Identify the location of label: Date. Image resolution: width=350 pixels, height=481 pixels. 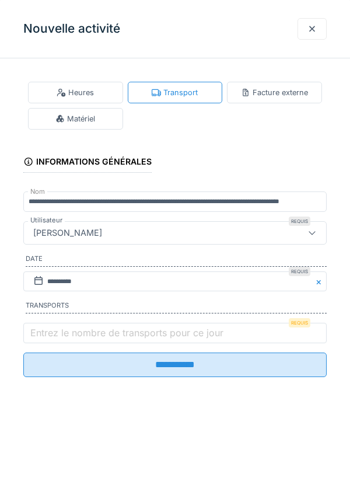
(176, 260).